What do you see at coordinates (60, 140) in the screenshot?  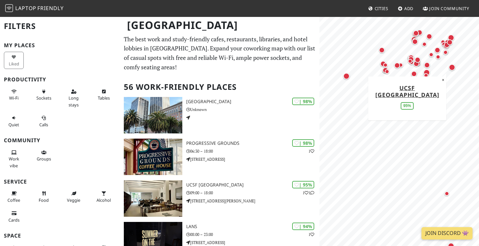 I see `h3: Community` at bounding box center [60, 140].